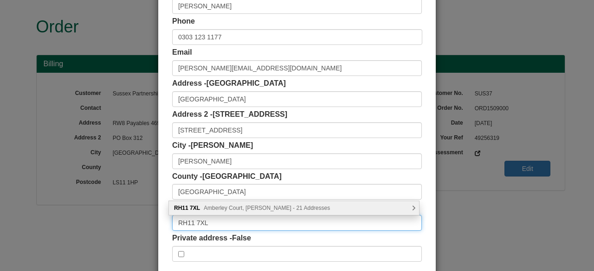 The image size is (594, 271). I want to click on label: County -, so click(227, 177).